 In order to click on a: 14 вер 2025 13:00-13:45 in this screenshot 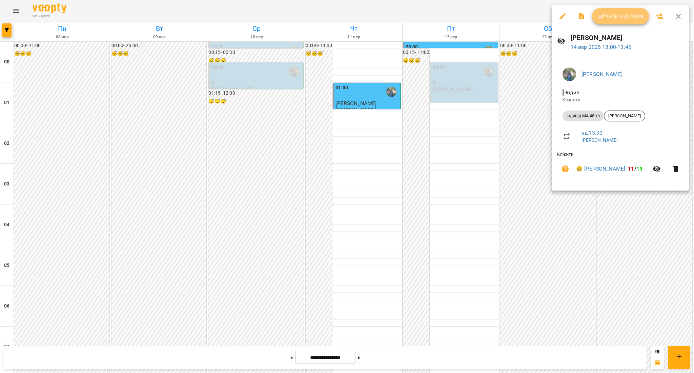, I will do `click(601, 47)`.